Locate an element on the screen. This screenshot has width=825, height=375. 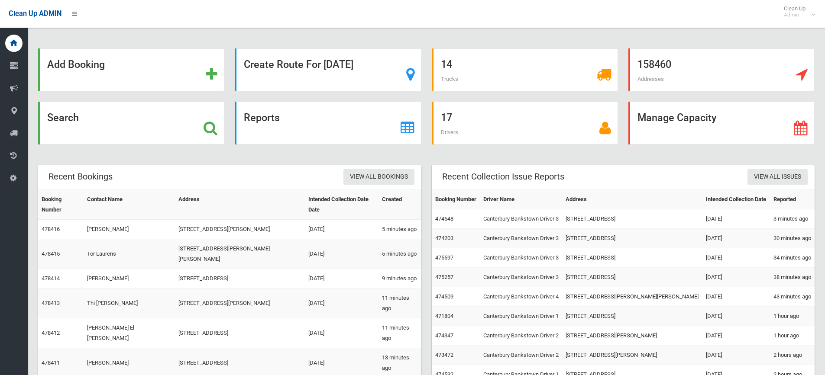
a: 474347 is located at coordinates (444, 336).